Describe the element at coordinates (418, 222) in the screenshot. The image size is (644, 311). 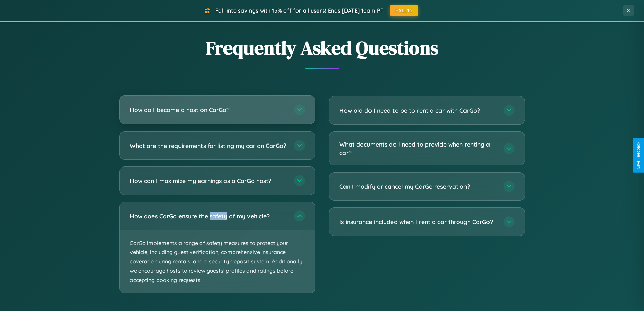
I see `h3: Is insurance included when I rent a car through CarGo?` at that location.